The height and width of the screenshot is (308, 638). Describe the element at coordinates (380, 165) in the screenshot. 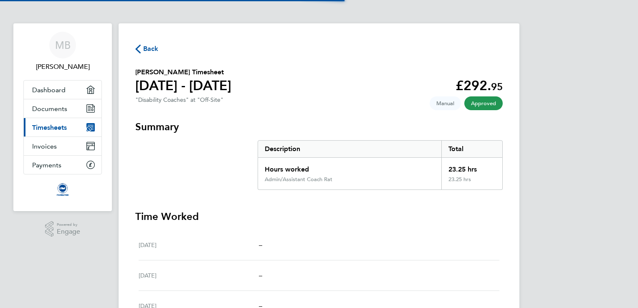

I see `div: Summary` at that location.